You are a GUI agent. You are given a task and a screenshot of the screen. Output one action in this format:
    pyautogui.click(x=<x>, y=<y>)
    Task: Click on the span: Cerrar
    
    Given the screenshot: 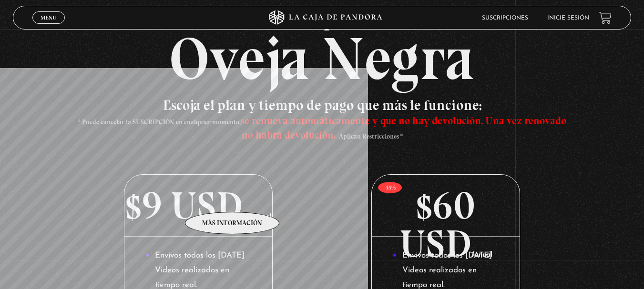 What is the action you would take?
    pyautogui.click(x=48, y=26)
    